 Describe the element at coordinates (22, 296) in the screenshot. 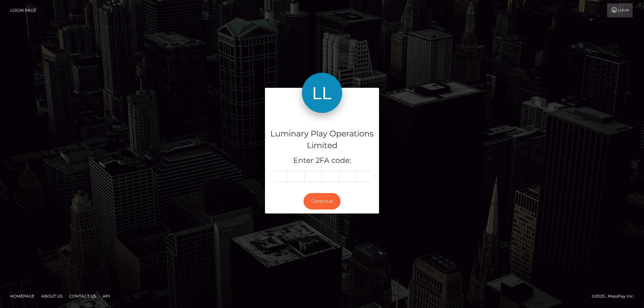

I see `a: Homepage` at that location.